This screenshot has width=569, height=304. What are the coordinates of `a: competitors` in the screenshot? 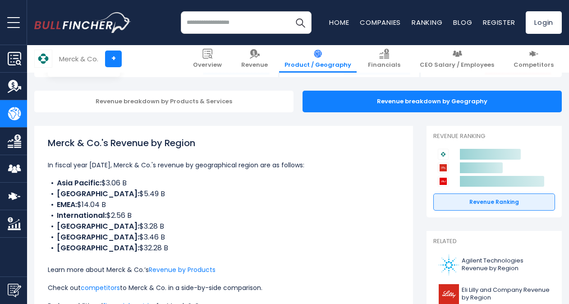 It's located at (100, 288).